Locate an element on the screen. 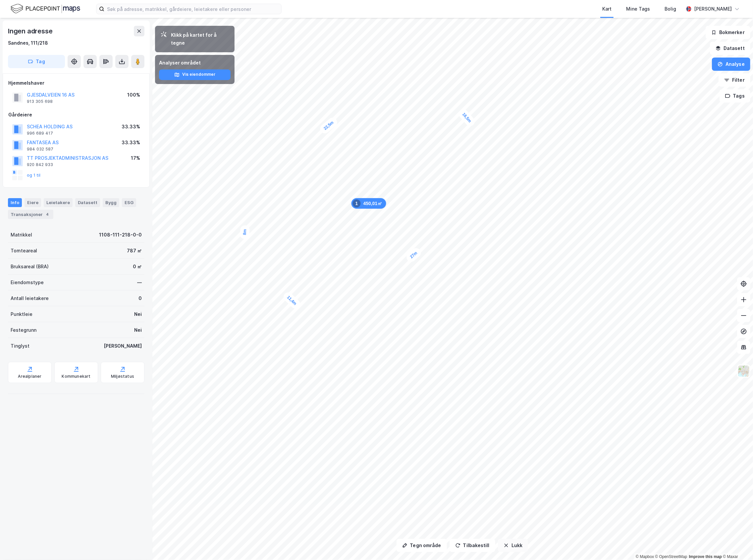 Image resolution: width=753 pixels, height=560 pixels. div: Kart is located at coordinates (607, 9).